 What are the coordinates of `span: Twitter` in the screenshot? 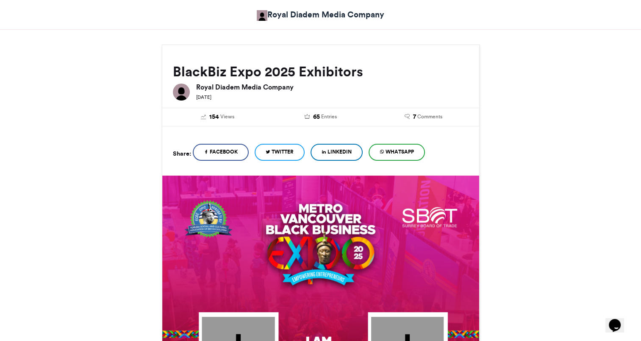 It's located at (283, 152).